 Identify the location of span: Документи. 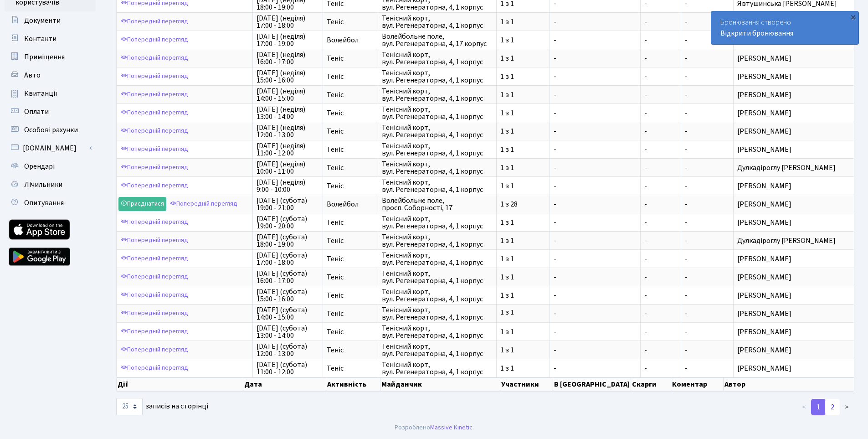
(42, 21).